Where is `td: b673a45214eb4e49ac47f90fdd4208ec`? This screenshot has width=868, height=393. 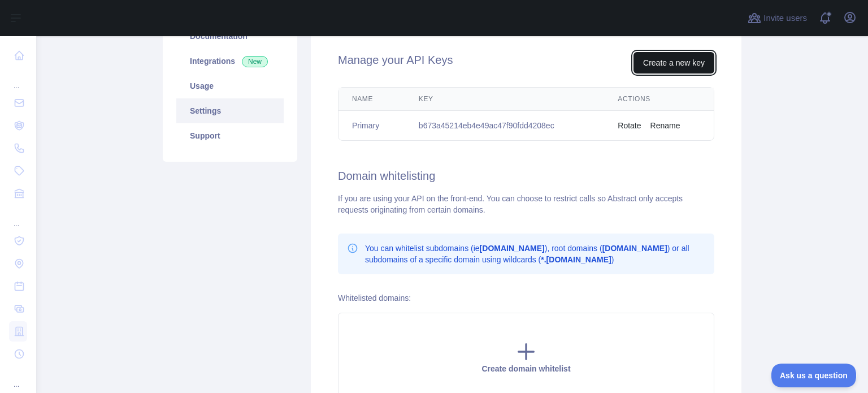
td: b673a45214eb4e49ac47f90fdd4208ec is located at coordinates (505, 126).